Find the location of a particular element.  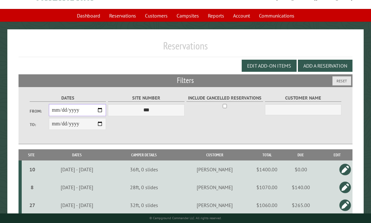

label: From: is located at coordinates (39, 111).